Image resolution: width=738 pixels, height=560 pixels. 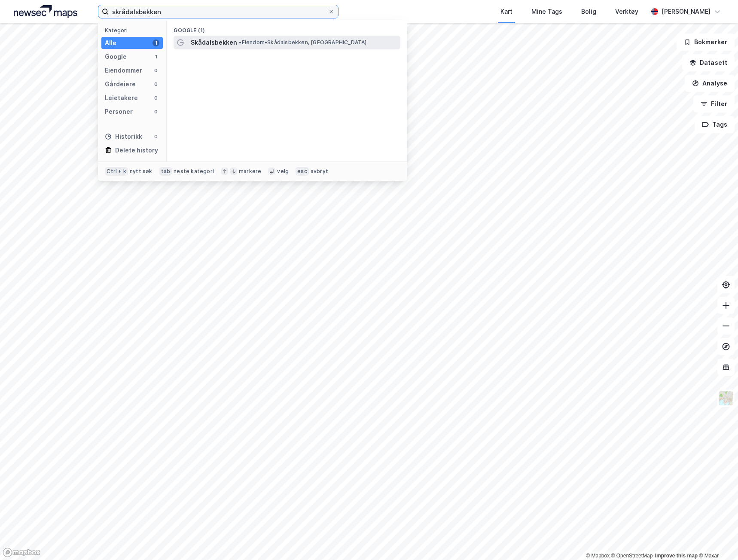 I want to click on div: Personer, so click(x=119, y=111).